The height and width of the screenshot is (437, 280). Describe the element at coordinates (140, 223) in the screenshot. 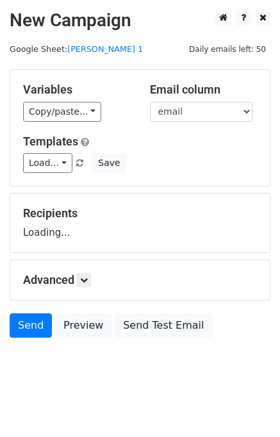

I see `div: Loading...` at that location.